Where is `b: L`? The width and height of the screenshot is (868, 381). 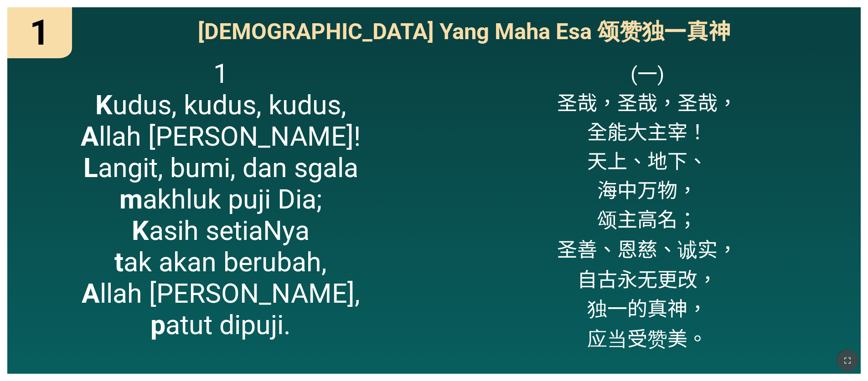 b: L is located at coordinates (90, 167).